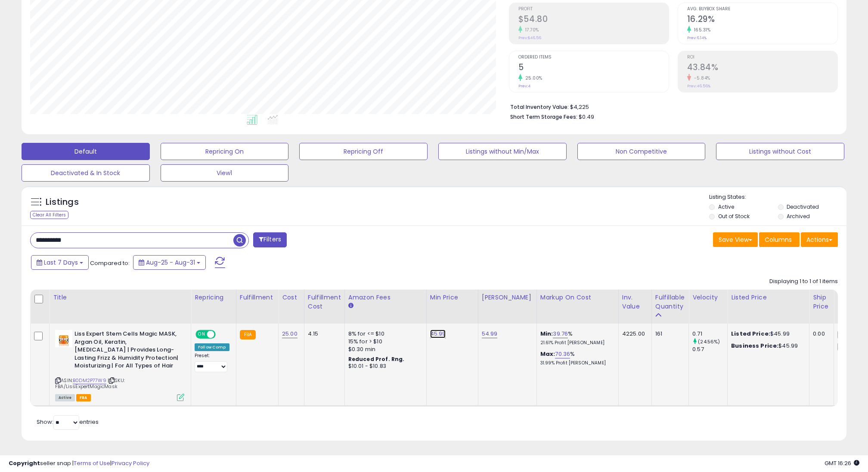 The width and height of the screenshot is (868, 472). I want to click on h2: 5, so click(593, 68).